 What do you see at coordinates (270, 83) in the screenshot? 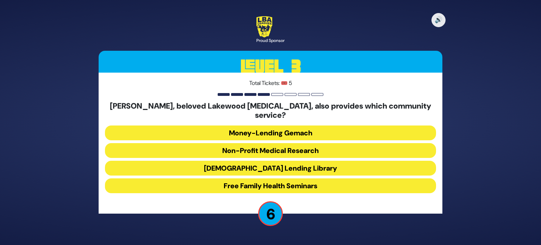
I see `p: Total Tickets: 🎟️ 5` at bounding box center [270, 83].